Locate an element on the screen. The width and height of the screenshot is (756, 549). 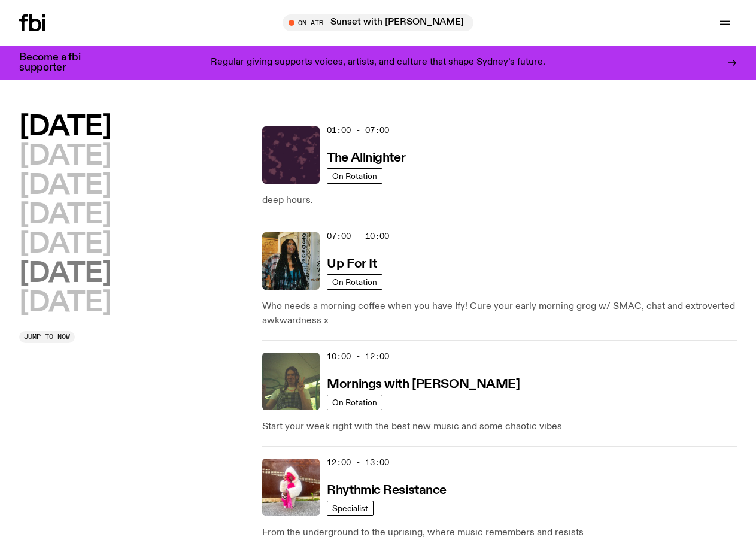
img: Attu crouches on gravel in front of a brown wall. They are wearing a white fur coat with a hood, ... is located at coordinates (291, 487).